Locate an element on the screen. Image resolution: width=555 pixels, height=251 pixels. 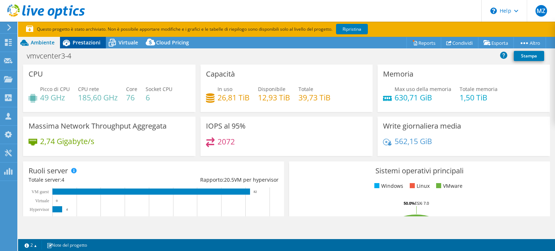
span: CPU rete is located at coordinates (89, 89).